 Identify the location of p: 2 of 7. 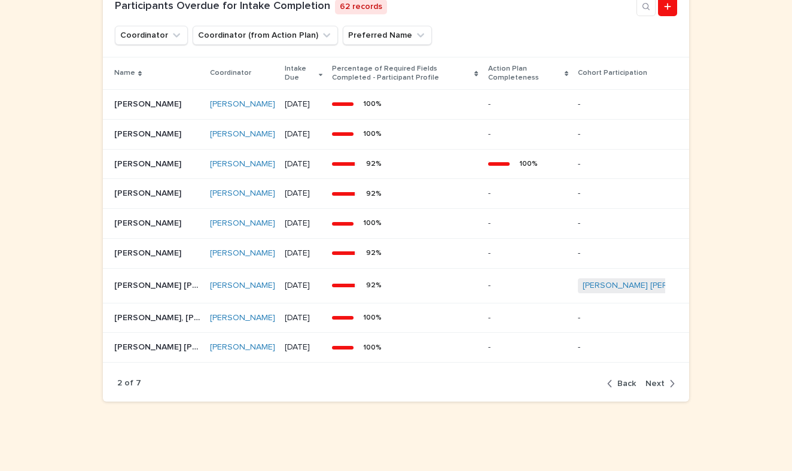
(129, 383).